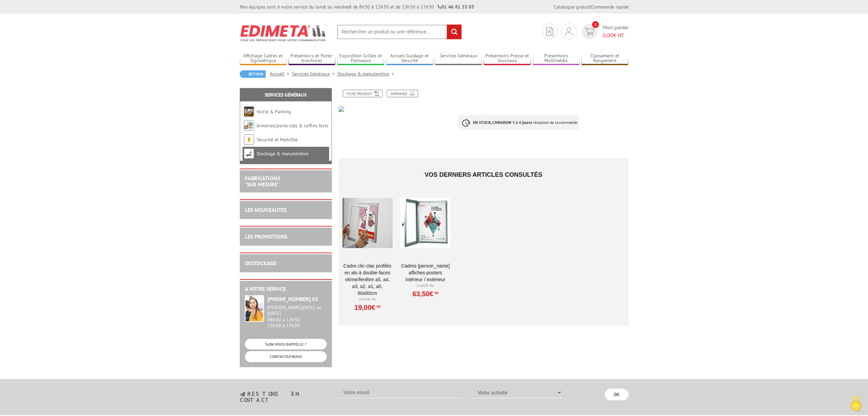 The width and height of the screenshot is (868, 416). Describe the element at coordinates (367, 280) in the screenshot. I see `a: Cadre clic-clac profilés en alu à double-faces Vitrine/fenêtre A5, A4, A3, A2, A1, A0, 60x80cm` at that location.